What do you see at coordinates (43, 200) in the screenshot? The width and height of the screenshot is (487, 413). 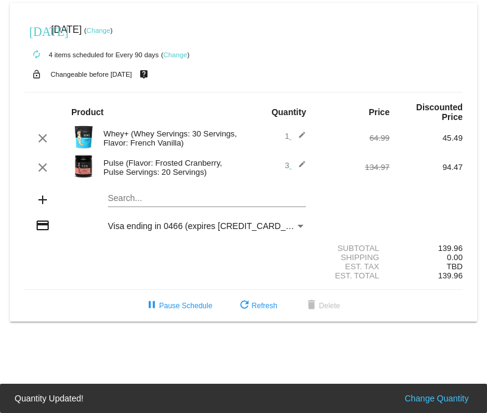 I see `mat-icon: add` at bounding box center [43, 200].